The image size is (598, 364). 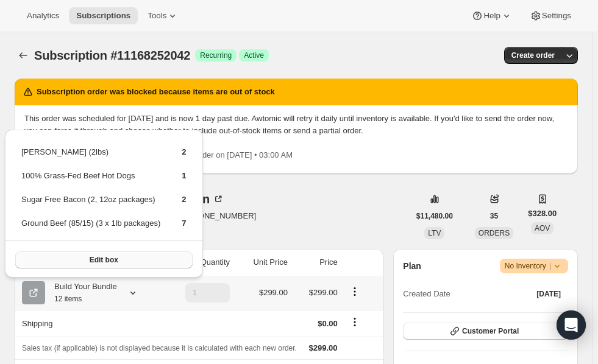 I want to click on div: Build Your Bundle, so click(x=81, y=292).